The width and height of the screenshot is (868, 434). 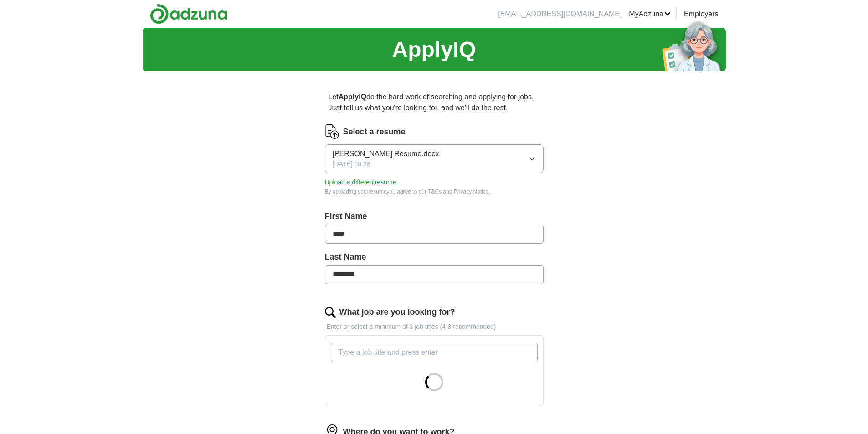 I want to click on label: Select a resume, so click(x=374, y=132).